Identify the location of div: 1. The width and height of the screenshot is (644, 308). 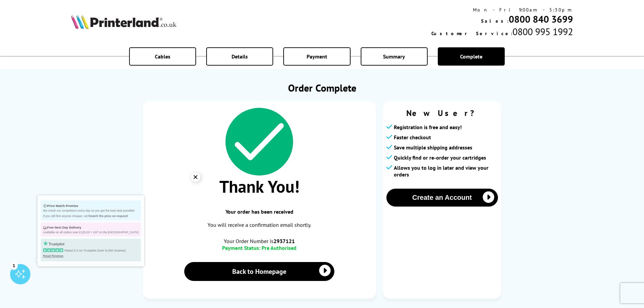
(14, 265).